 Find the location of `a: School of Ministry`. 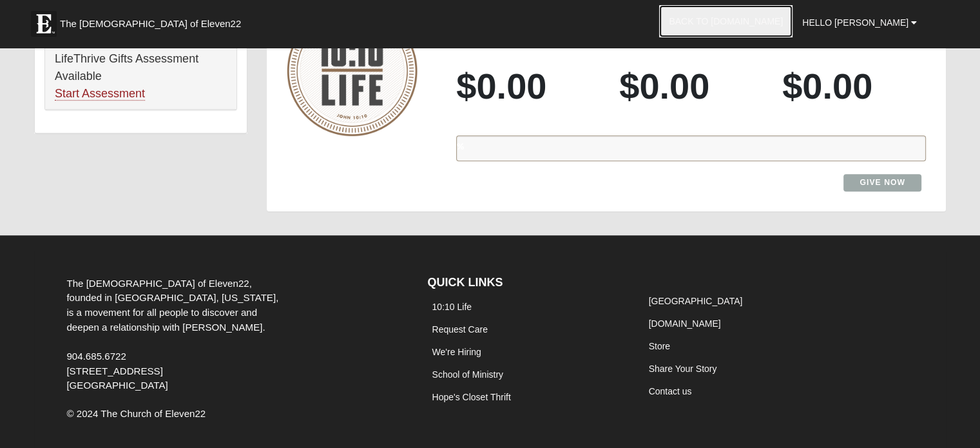

a: School of Ministry is located at coordinates (467, 375).